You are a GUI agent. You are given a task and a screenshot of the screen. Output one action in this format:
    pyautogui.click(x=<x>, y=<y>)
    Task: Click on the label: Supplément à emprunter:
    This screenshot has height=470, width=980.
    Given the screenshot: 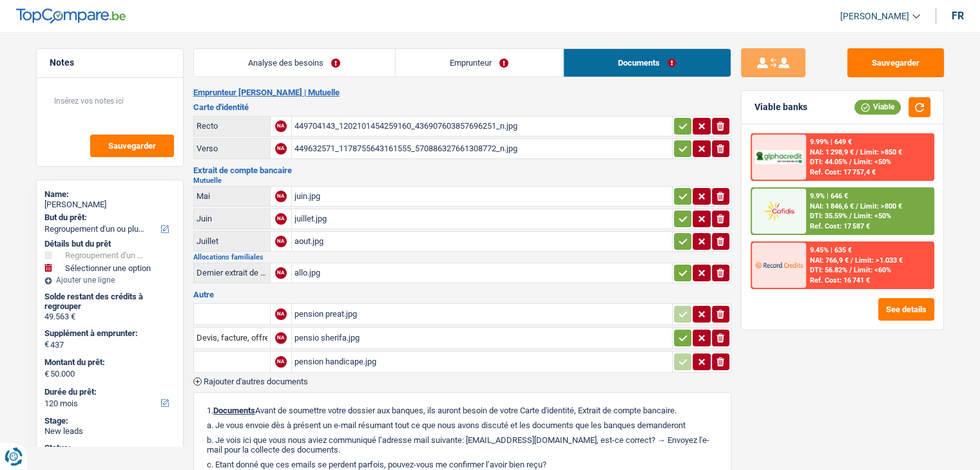 What is the action you would take?
    pyautogui.click(x=108, y=333)
    